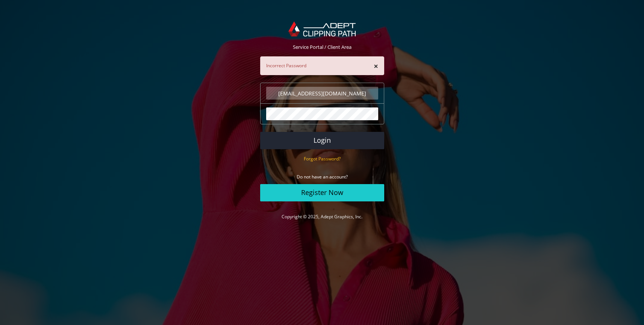 This screenshot has width=644, height=325. What do you see at coordinates (322, 29) in the screenshot?
I see `img: Adept Graphics` at bounding box center [322, 29].